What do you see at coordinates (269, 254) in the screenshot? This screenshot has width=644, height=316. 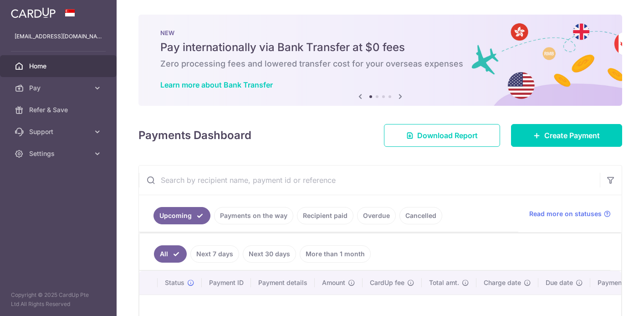 I see `a: Next 30 days` at bounding box center [269, 254].